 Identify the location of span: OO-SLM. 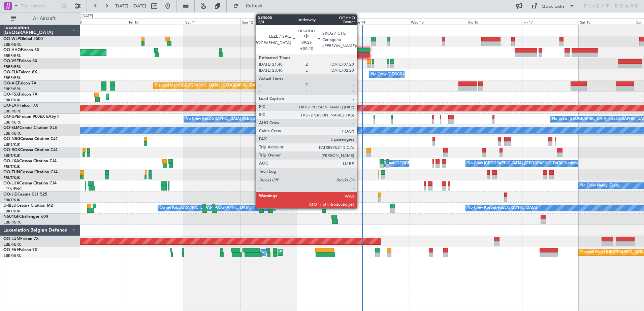
(11, 128).